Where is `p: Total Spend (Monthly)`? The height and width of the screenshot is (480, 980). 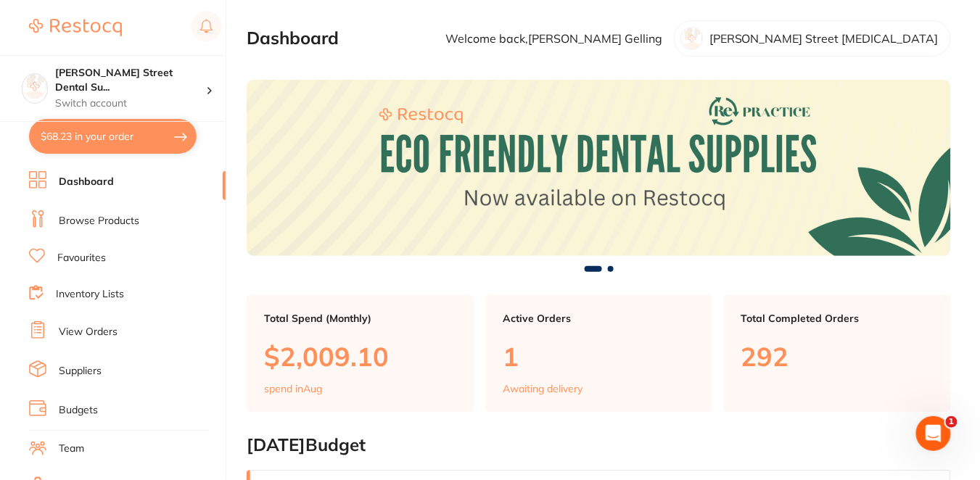 p: Total Spend (Monthly) is located at coordinates (360, 319).